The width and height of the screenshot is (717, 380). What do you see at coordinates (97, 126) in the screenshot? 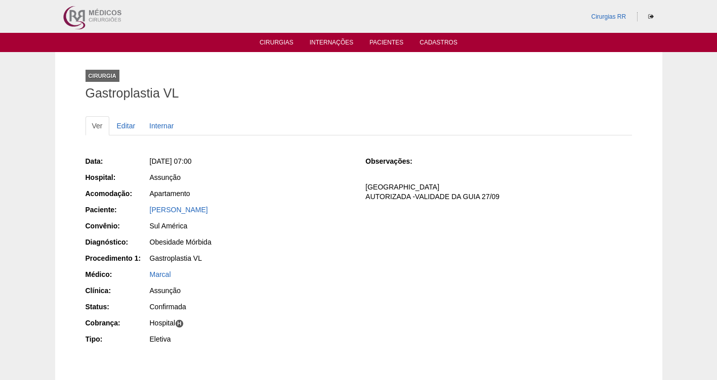
I see `a: Ver` at bounding box center [97, 126].